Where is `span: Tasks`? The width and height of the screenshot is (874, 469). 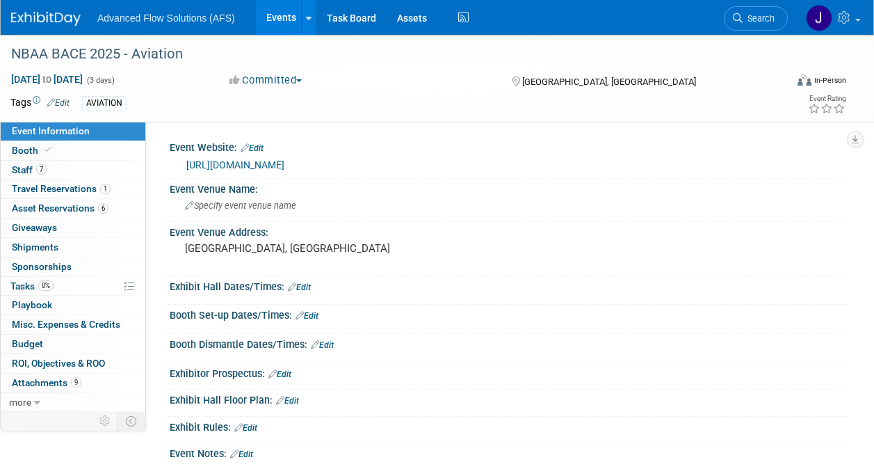
span: Tasks is located at coordinates (32, 286).